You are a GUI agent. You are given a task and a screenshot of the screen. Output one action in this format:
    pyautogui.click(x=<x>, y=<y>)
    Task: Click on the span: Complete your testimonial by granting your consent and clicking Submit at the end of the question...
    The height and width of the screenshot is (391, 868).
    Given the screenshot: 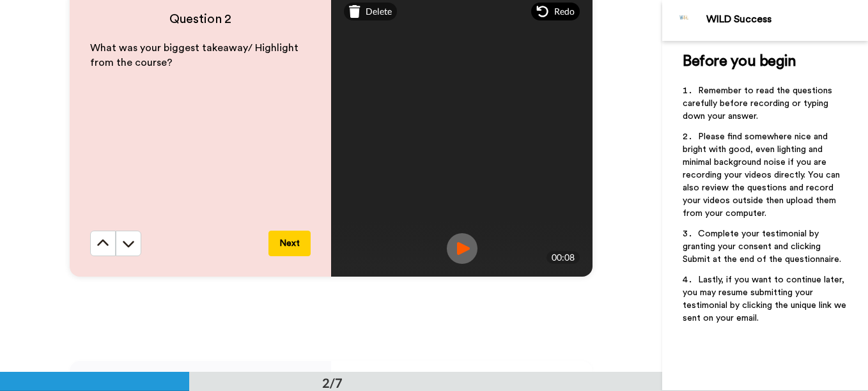 What is the action you would take?
    pyautogui.click(x=762, y=247)
    